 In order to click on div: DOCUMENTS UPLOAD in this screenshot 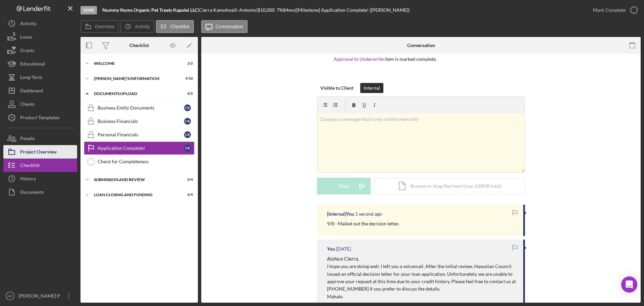, I will do `click(135, 94)`.